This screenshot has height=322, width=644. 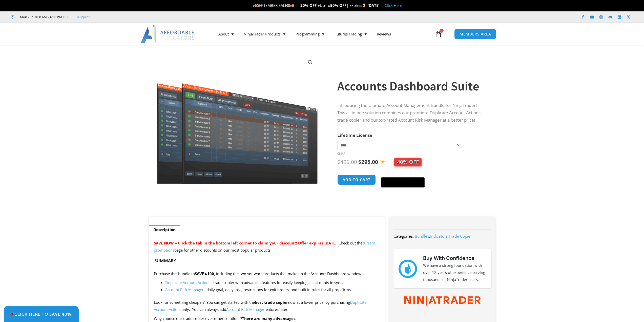 What do you see at coordinates (384, 34) in the screenshot?
I see `a: Reviews` at bounding box center [384, 34].